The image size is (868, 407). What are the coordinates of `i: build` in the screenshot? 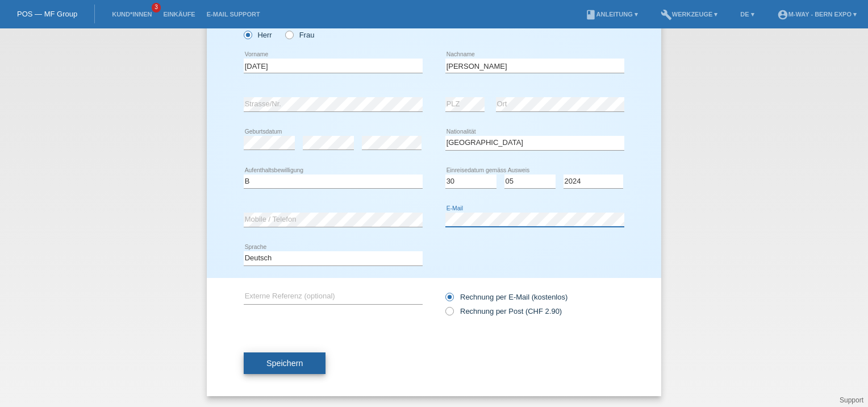 It's located at (666, 15).